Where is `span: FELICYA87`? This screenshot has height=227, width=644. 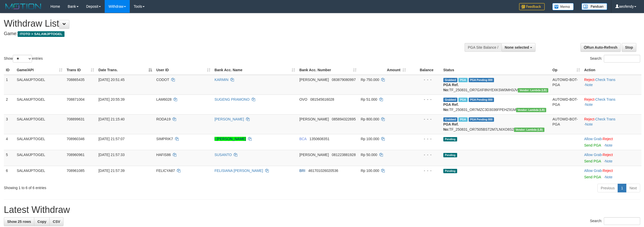 span: FELICYA87 is located at coordinates (165, 171).